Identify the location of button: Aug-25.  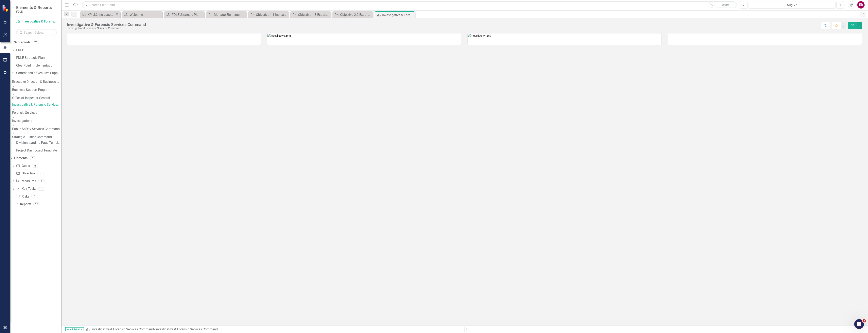
(792, 5).